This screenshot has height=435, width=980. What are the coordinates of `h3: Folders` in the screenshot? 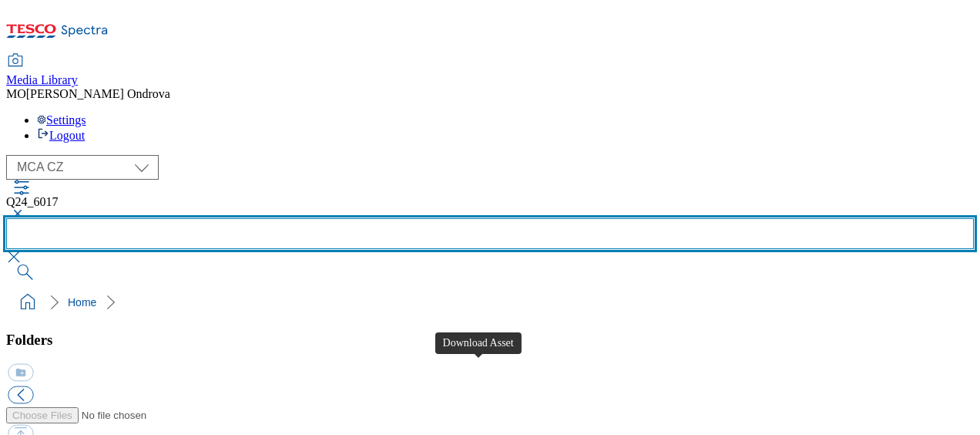 It's located at (490, 340).